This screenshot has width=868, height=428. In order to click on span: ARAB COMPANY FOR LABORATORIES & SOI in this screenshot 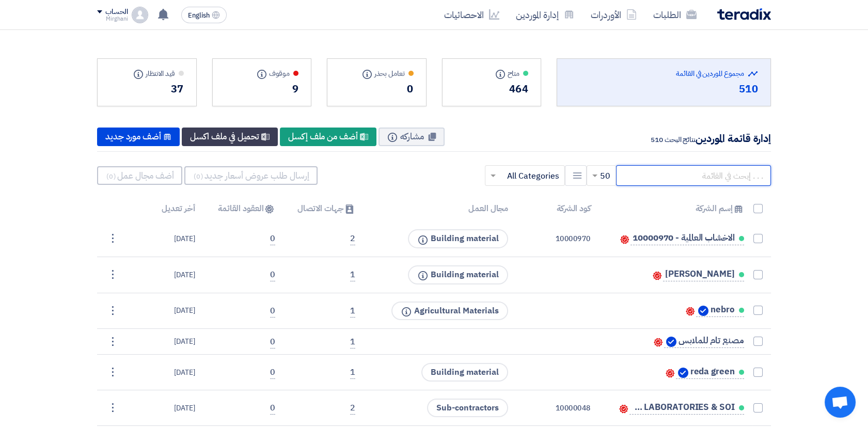, I will do `click(683, 407)`.